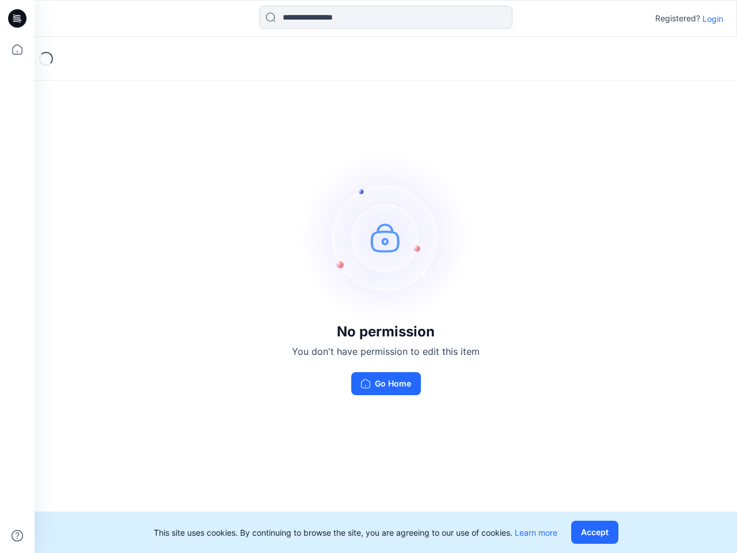 This screenshot has width=737, height=553. Describe the element at coordinates (386, 237) in the screenshot. I see `img: no-perm.svg` at that location.